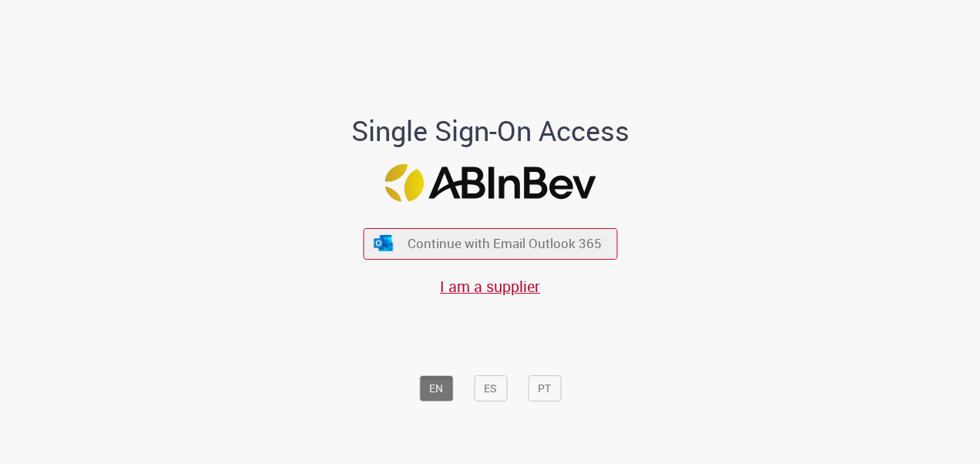  What do you see at coordinates (384, 243) in the screenshot?
I see `img: ícone Azure/Microsoft 360` at bounding box center [384, 243].